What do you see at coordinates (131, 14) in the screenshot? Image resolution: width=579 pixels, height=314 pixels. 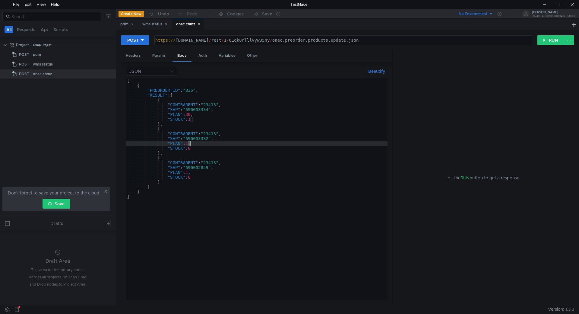 I see `button: Create New` at bounding box center [131, 14].